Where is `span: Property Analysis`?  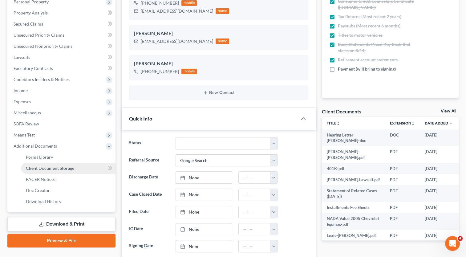 span: Property Analysis is located at coordinates (31, 13).